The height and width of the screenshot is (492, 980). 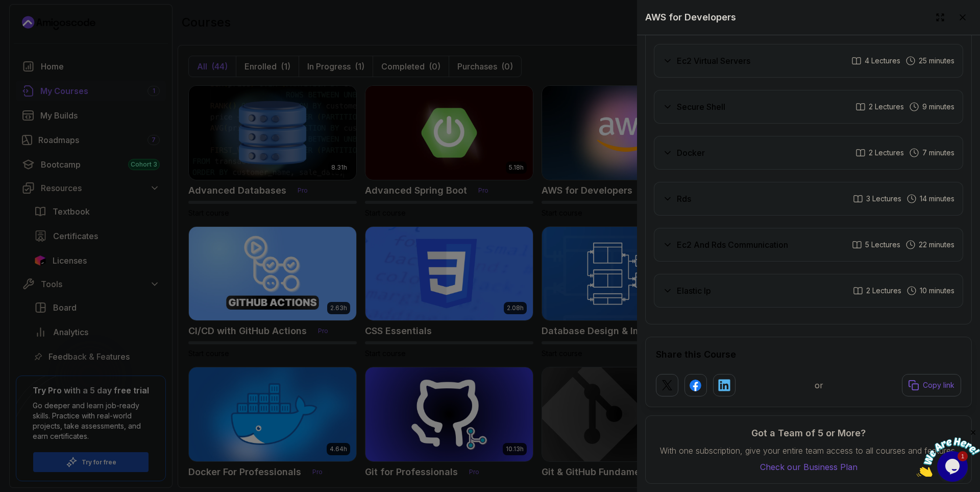 I want to click on span: 14 minutes, so click(x=938, y=198).